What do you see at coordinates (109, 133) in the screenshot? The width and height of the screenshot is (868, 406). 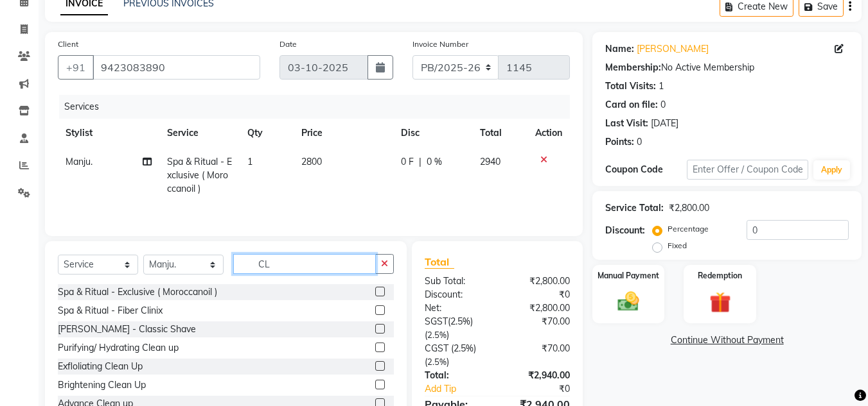 I see `th: Stylist` at bounding box center [109, 133].